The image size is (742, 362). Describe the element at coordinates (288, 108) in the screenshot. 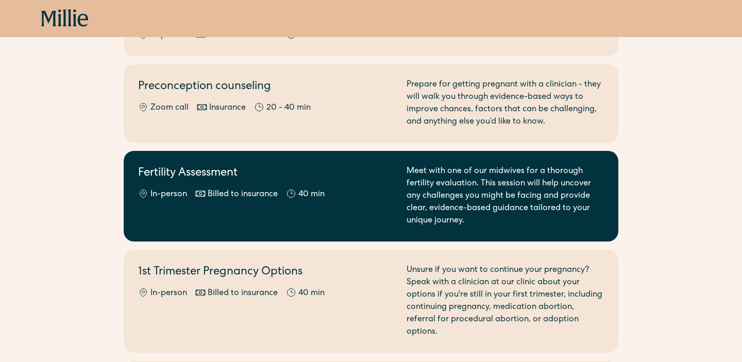

I see `div: 20 - 40 min` at that location.